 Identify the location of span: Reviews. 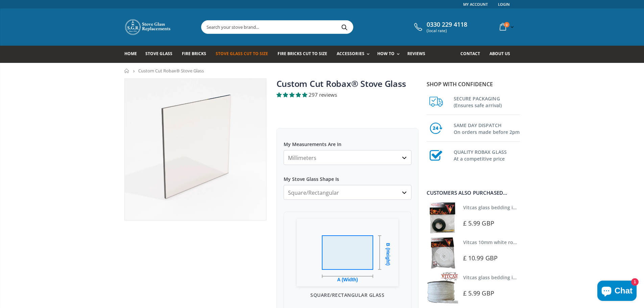
(416, 53).